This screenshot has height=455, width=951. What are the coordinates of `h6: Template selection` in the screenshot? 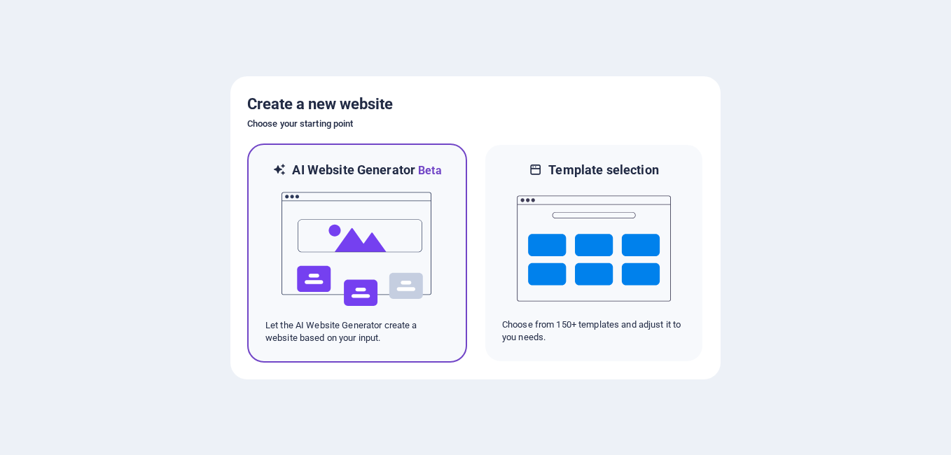 It's located at (603, 170).